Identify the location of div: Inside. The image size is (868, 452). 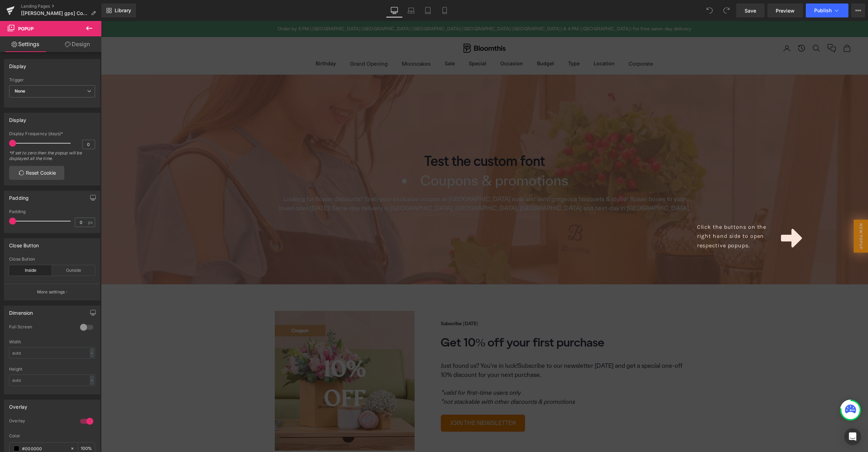
(30, 271).